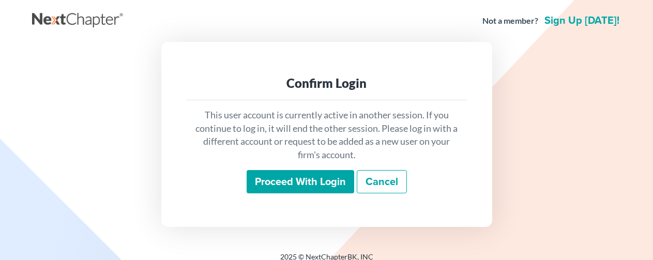  What do you see at coordinates (300, 182) in the screenshot?
I see `input: Proceed with login` at bounding box center [300, 182].